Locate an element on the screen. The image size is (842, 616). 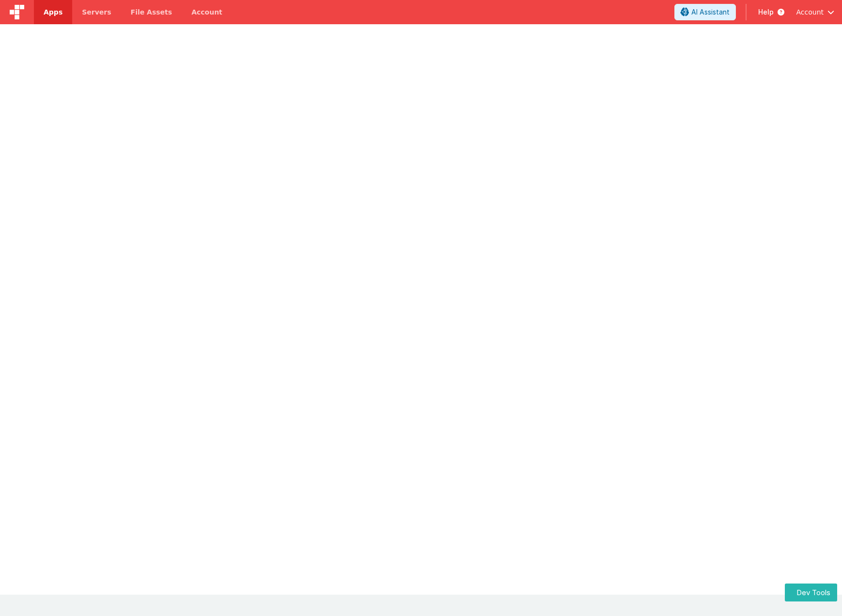
span: AI Assistant is located at coordinates (711, 12).